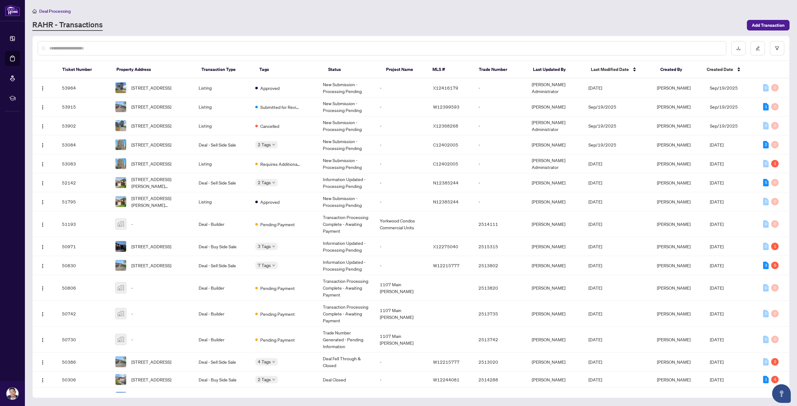 Image resolution: width=797 pixels, height=406 pixels. What do you see at coordinates (352, 70) in the screenshot?
I see `th: Status` at bounding box center [352, 70].